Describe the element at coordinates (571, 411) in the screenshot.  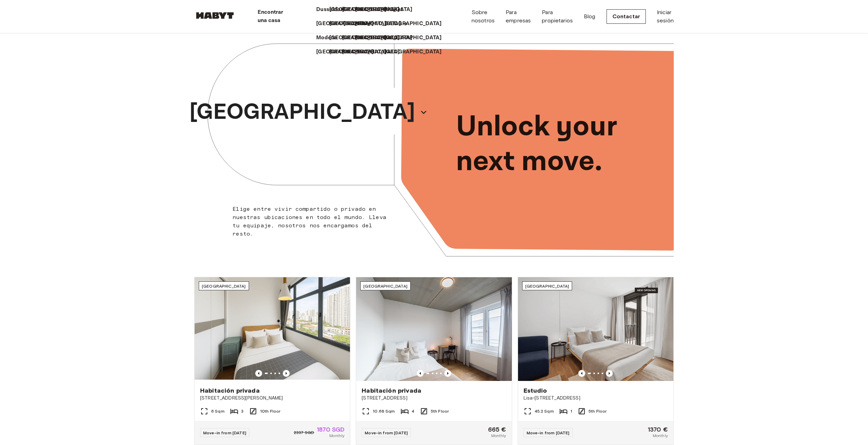
I see `span: 1` at that location.